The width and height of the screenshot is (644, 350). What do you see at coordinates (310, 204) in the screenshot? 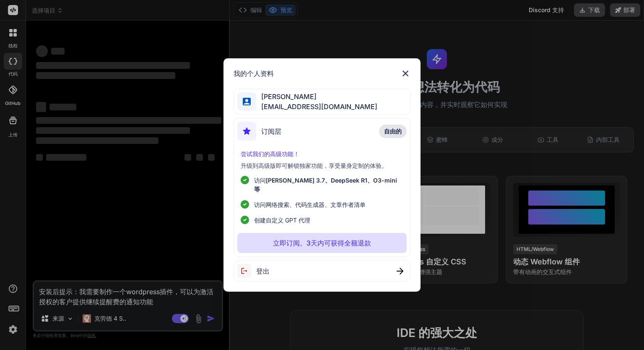
I see `font: 访问网络搜索、代码生成器、文章作者清单` at bounding box center [310, 204].